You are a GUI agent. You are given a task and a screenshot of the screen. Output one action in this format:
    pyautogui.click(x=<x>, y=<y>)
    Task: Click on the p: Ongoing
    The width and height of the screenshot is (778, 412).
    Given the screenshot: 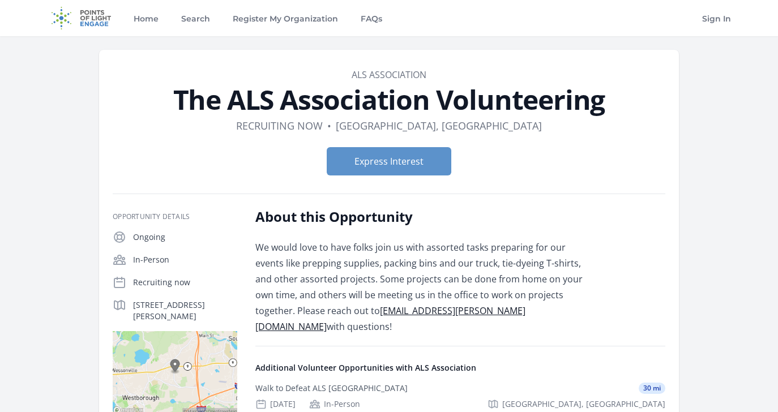 What is the action you would take?
    pyautogui.click(x=185, y=237)
    